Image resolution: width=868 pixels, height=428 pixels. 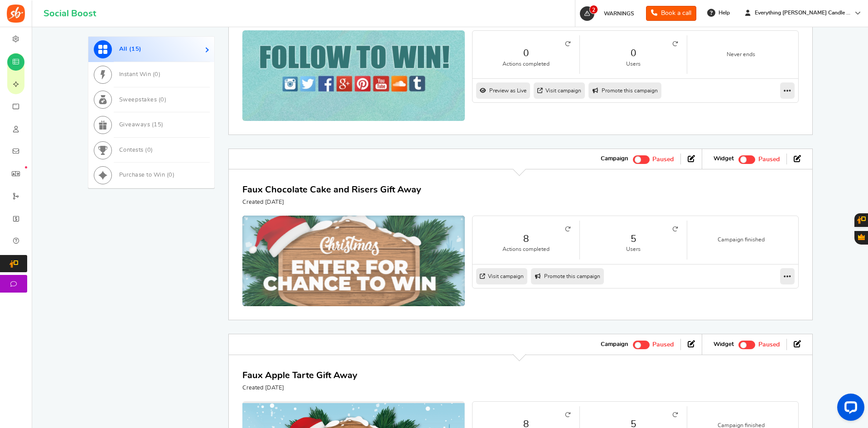 I want to click on small: Never ends, so click(x=741, y=54).